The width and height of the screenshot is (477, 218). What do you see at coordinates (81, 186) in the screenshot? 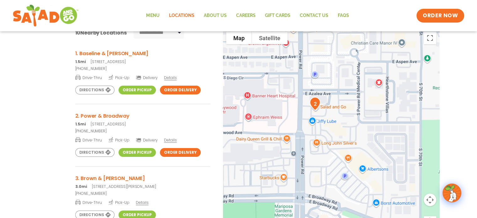
I see `strong: 3.0mi` at bounding box center [81, 186].